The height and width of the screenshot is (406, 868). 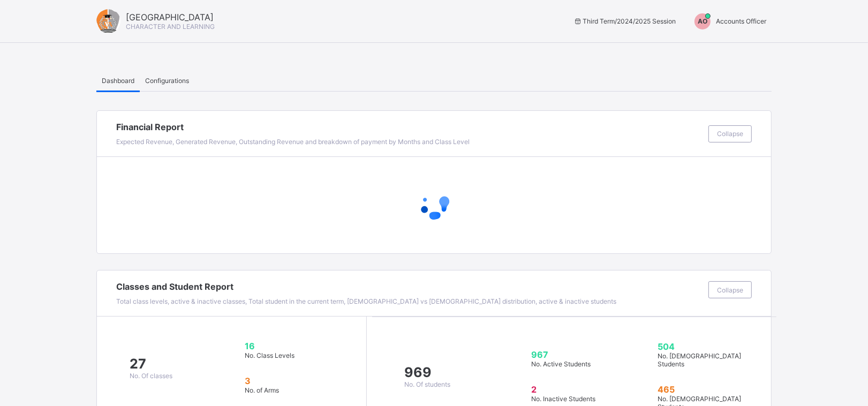 I want to click on span: 465, so click(x=704, y=389).